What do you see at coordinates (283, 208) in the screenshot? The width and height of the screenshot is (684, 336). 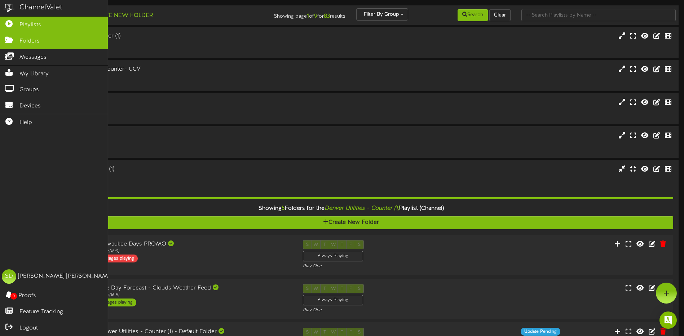 I see `span: 5` at bounding box center [283, 208].